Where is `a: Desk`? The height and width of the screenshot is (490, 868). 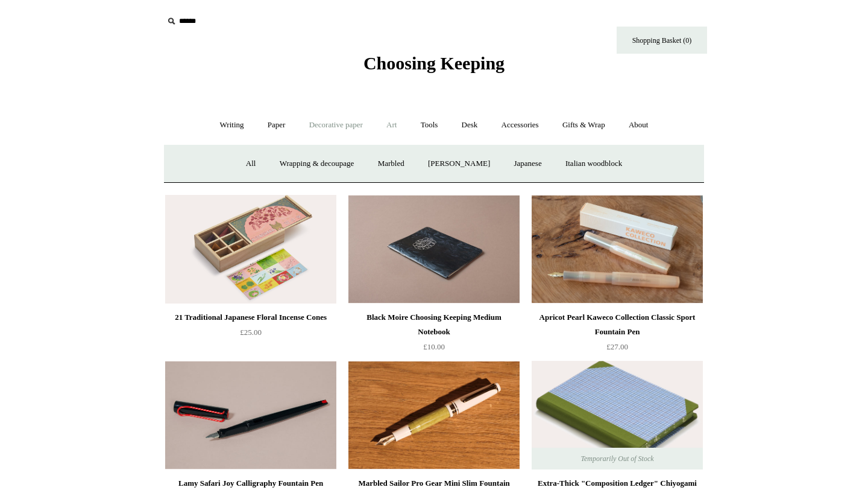
a: Desk is located at coordinates (470, 125).